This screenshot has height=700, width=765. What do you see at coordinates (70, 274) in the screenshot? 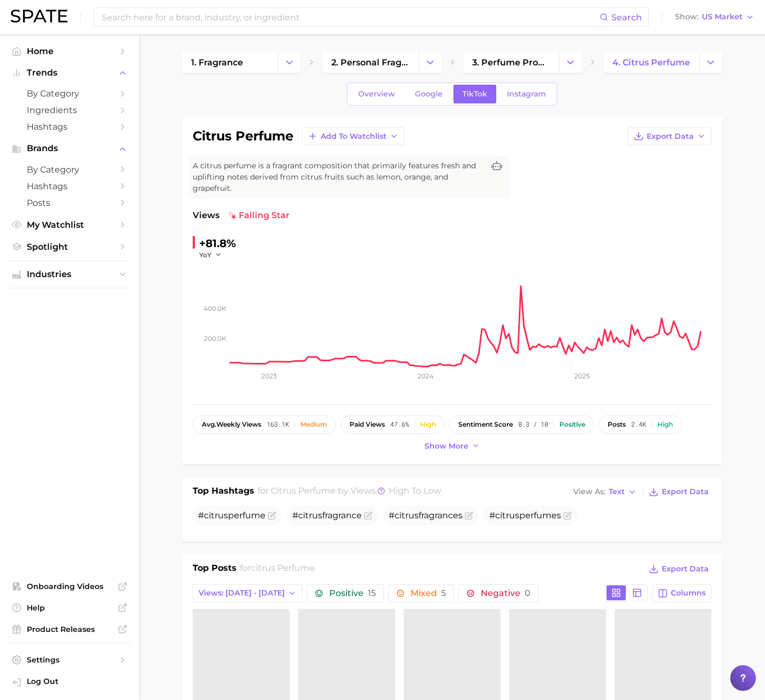
I see `span: Industries` at bounding box center [70, 274].